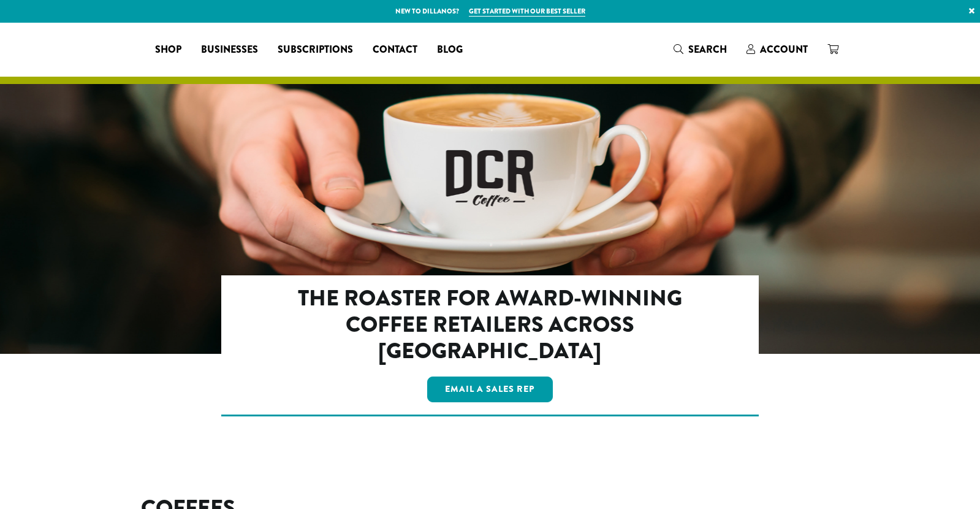 This screenshot has height=509, width=980. Describe the element at coordinates (168, 49) in the screenshot. I see `a: Shop` at that location.